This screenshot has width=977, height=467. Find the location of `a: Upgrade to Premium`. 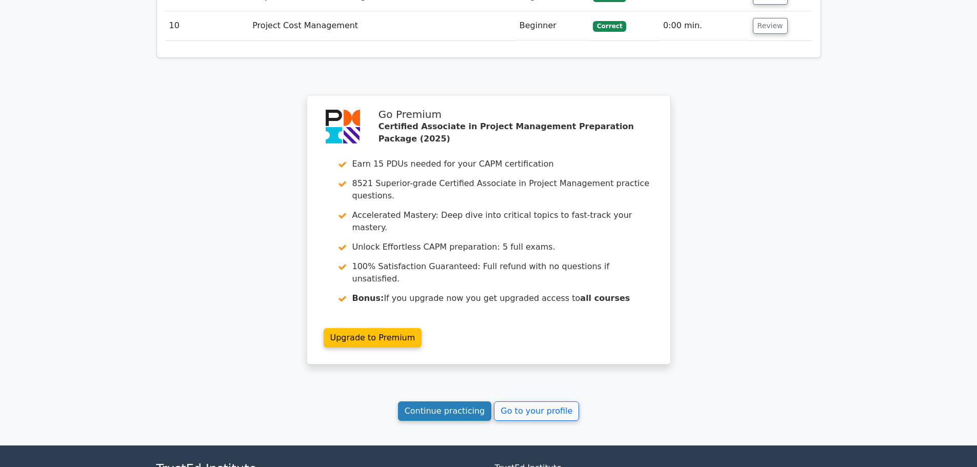

a: Upgrade to Premium is located at coordinates (373, 338).